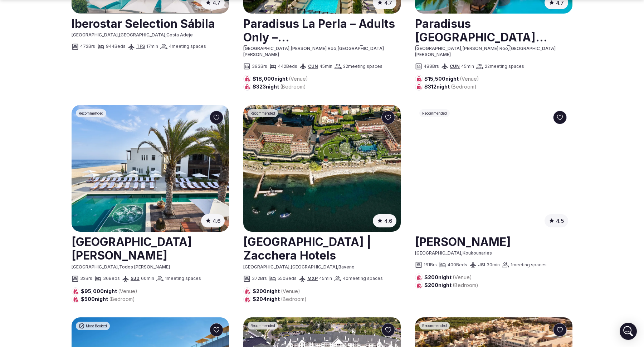 The image size is (644, 347). I want to click on span: 442 Beds, so click(288, 67).